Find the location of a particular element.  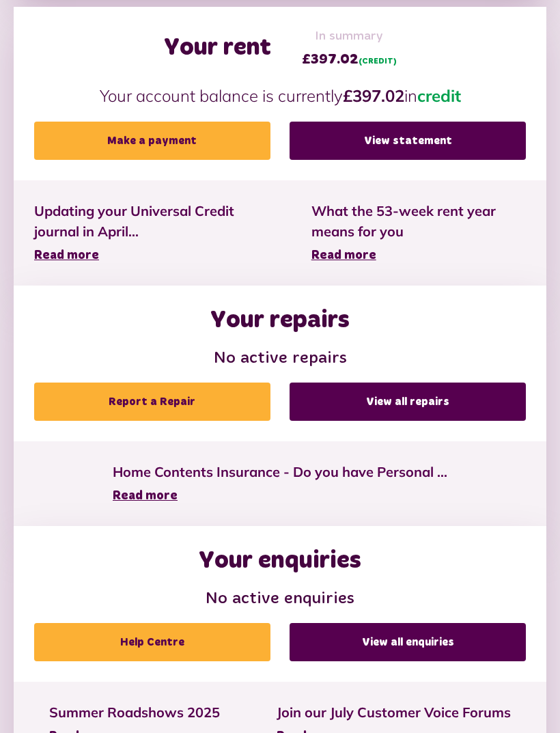

a: View all repairs is located at coordinates (407, 401).